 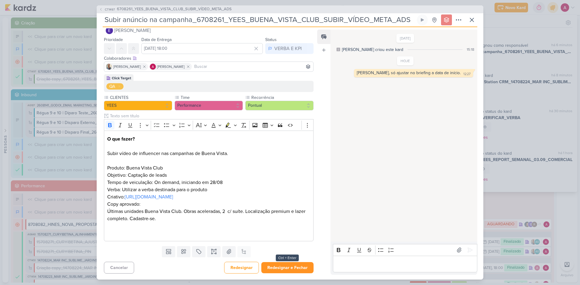 What do you see at coordinates (206, 215) in the screenshot?
I see `span: Últimas unidades Buena Vista Club. Obras aceleradas, 2 c/ suíte. Localização premium e lazer comp...` at bounding box center [206, 215].